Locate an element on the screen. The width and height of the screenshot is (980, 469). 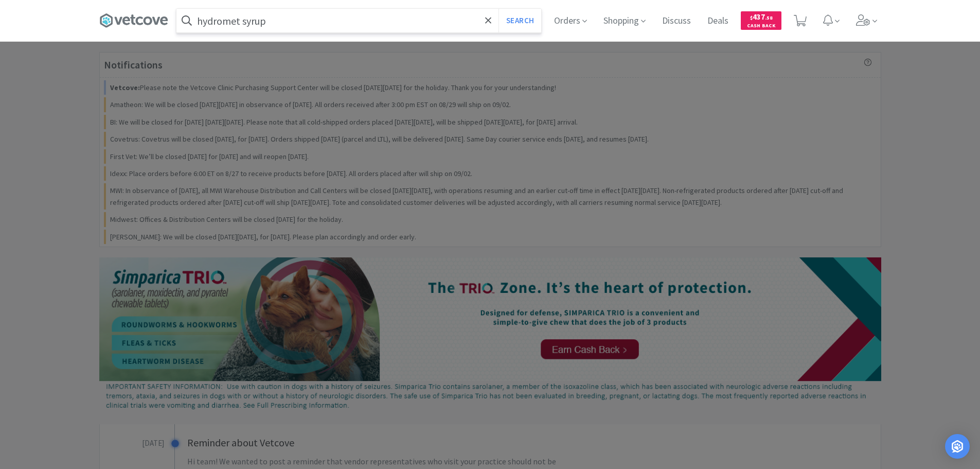
span: . 58 is located at coordinates (768, 18).